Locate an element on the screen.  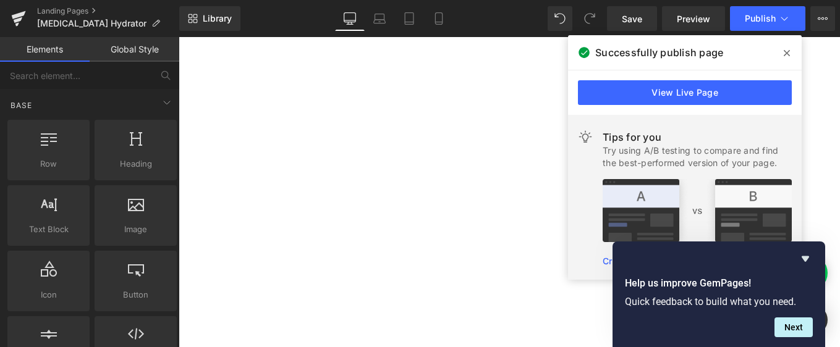
span: Image is located at coordinates (135, 229).